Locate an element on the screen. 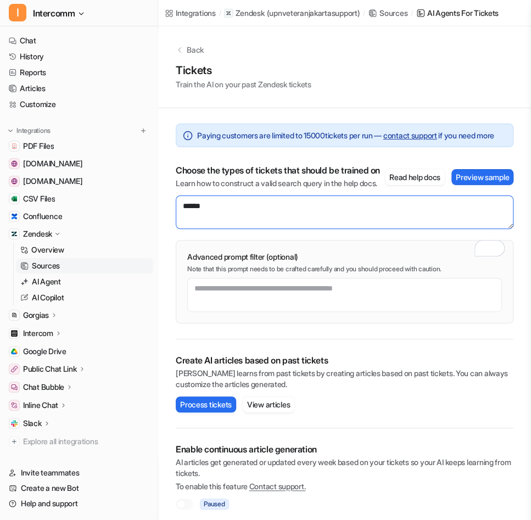 This screenshot has width=531, height=520. button: View articles is located at coordinates (268, 404).